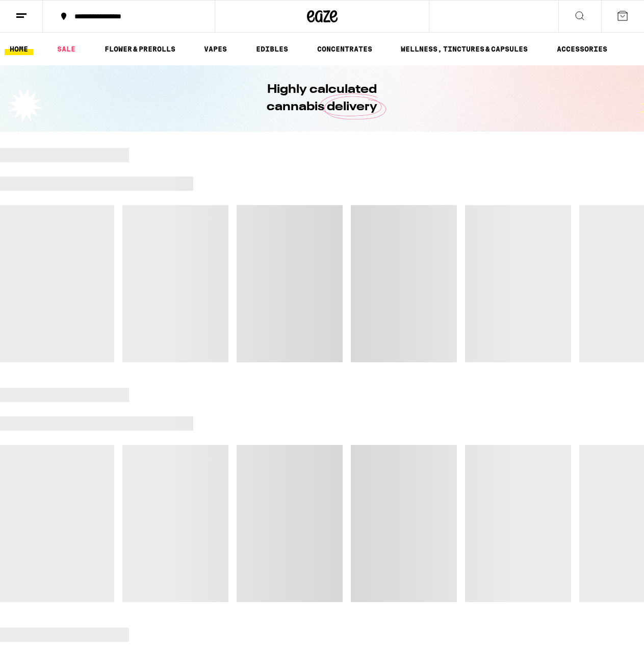 The height and width of the screenshot is (648, 644). What do you see at coordinates (582, 49) in the screenshot?
I see `a: ACCESSORIES` at bounding box center [582, 49].